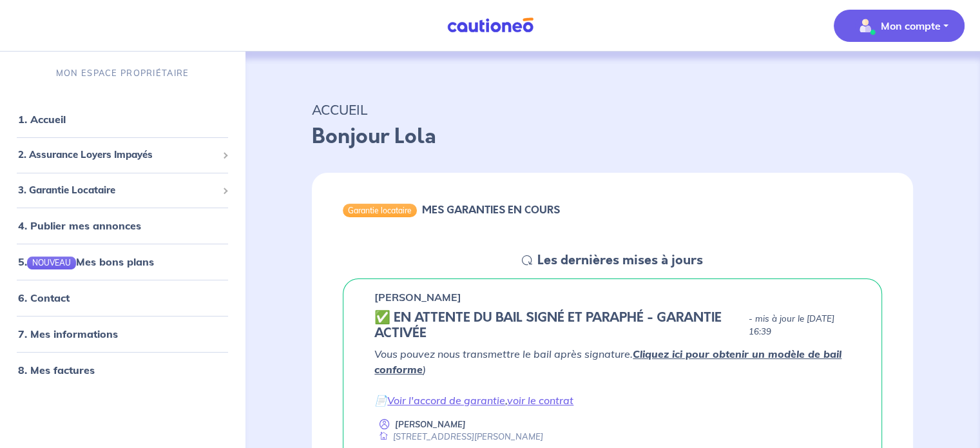  Describe the element at coordinates (910, 26) in the screenshot. I see `p: Mon compte` at that location.